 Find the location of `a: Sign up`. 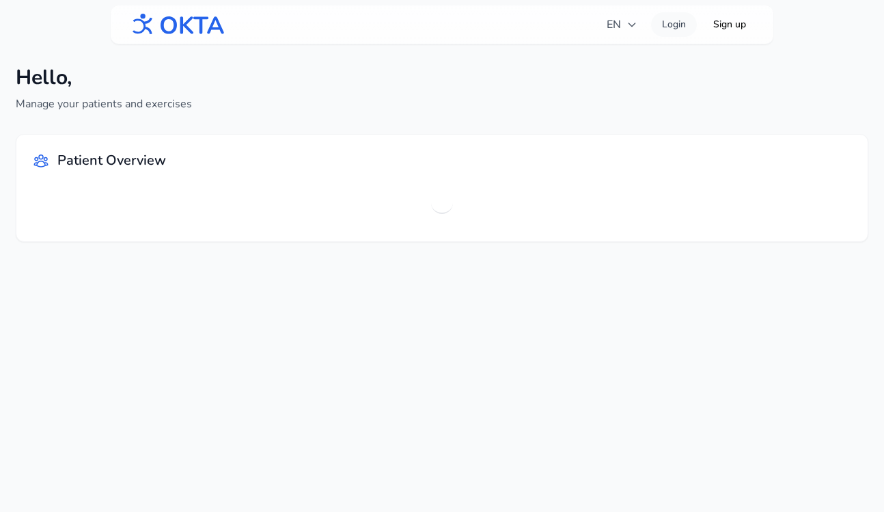

a: Sign up is located at coordinates (730, 25).